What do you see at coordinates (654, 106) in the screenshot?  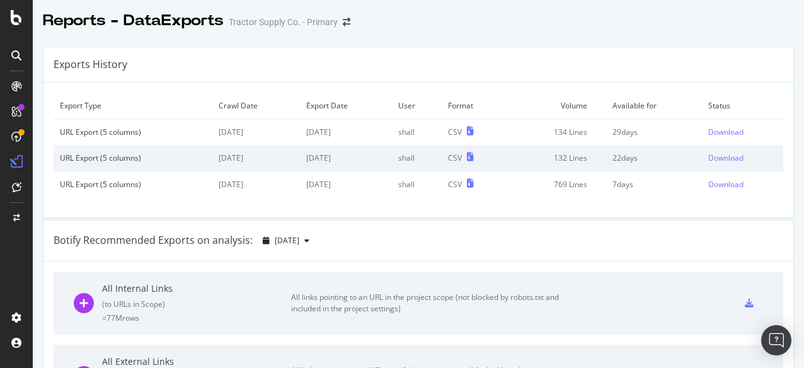 I see `td: Available for` at bounding box center [654, 106].